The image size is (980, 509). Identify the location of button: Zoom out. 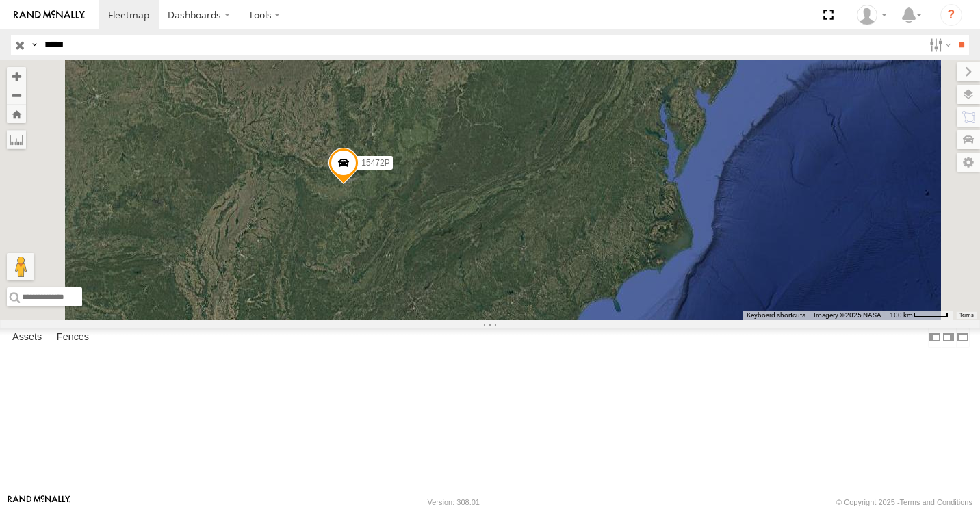
(16, 95).